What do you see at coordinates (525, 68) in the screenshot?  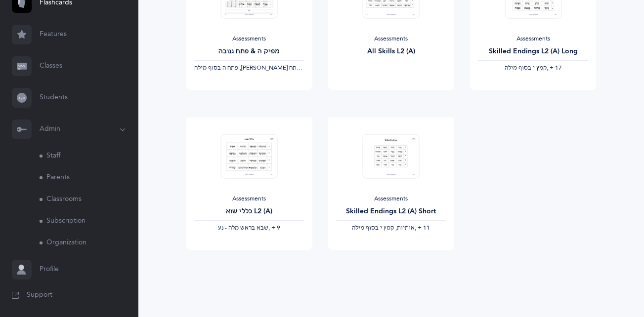 I see `span: ‫קמץ י בסוף מילה‬` at bounding box center [525, 68].